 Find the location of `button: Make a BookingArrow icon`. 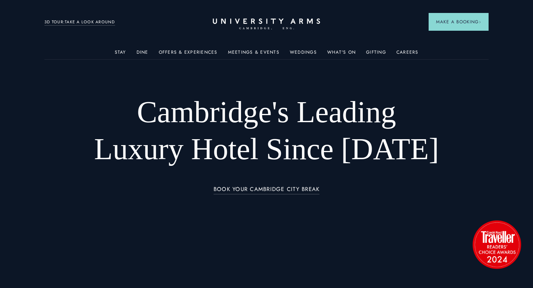

button: Make a BookingArrow icon is located at coordinates (458, 22).